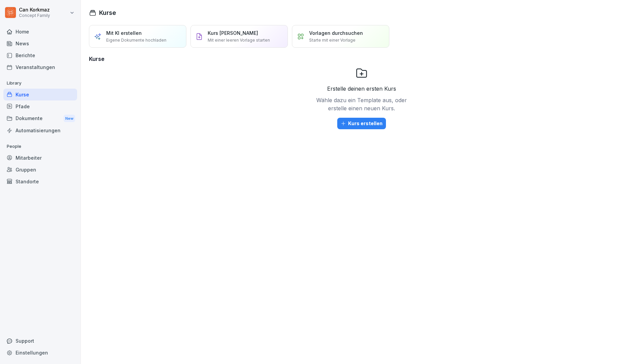 Image resolution: width=642 pixels, height=364 pixels. Describe the element at coordinates (40, 106) in the screenshot. I see `div: Pfade` at that location.